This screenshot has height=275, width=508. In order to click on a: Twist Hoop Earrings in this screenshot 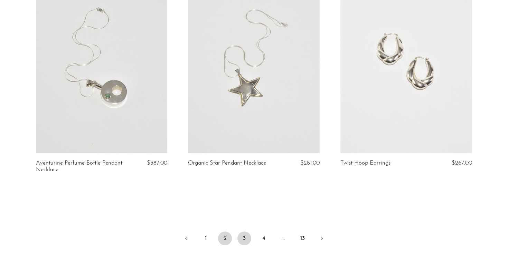, I will do `click(365, 163)`.